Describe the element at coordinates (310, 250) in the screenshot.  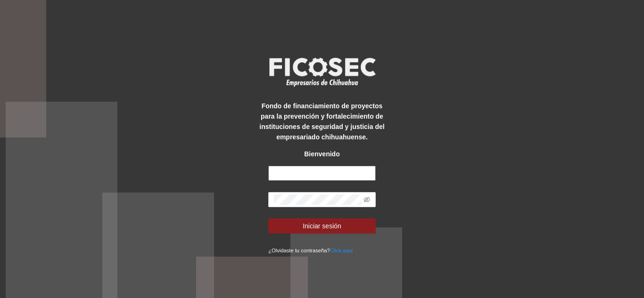
I see `small: ¿Olvidaste tu contraseña?` at that location.